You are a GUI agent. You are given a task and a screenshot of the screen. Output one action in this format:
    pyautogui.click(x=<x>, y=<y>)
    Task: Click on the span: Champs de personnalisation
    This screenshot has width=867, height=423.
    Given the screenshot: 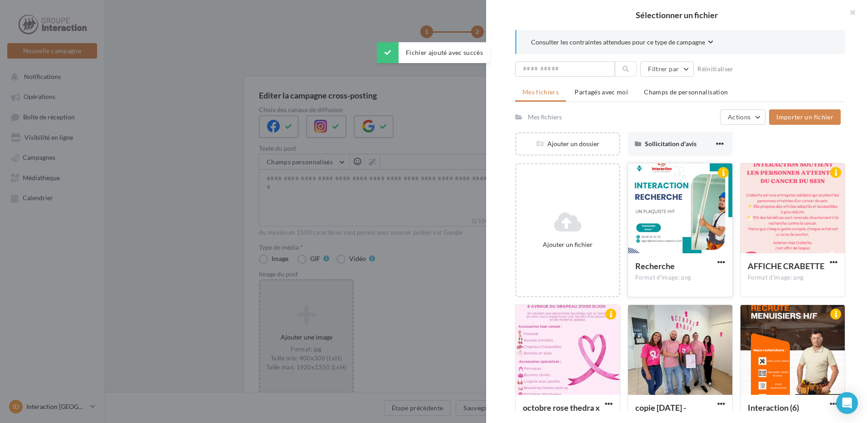 What is the action you would take?
    pyautogui.click(x=686, y=92)
    